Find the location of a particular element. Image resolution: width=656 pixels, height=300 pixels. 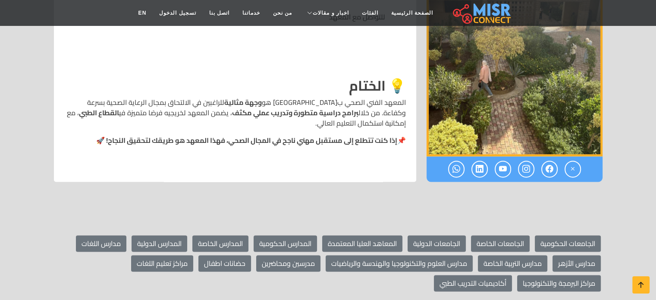

a: الجامعات الدولية is located at coordinates (436, 243).